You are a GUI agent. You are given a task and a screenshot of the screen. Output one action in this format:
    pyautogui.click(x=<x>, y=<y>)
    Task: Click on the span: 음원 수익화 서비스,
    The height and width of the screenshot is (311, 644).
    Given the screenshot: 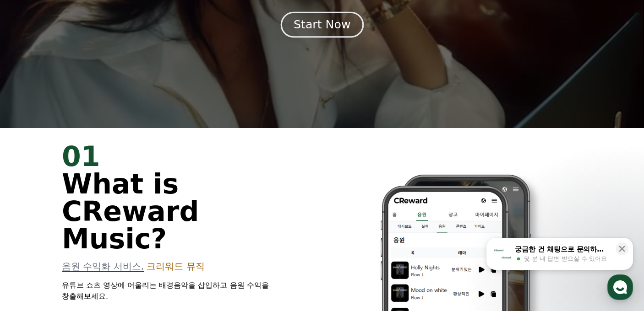 What is the action you would take?
    pyautogui.click(x=103, y=266)
    